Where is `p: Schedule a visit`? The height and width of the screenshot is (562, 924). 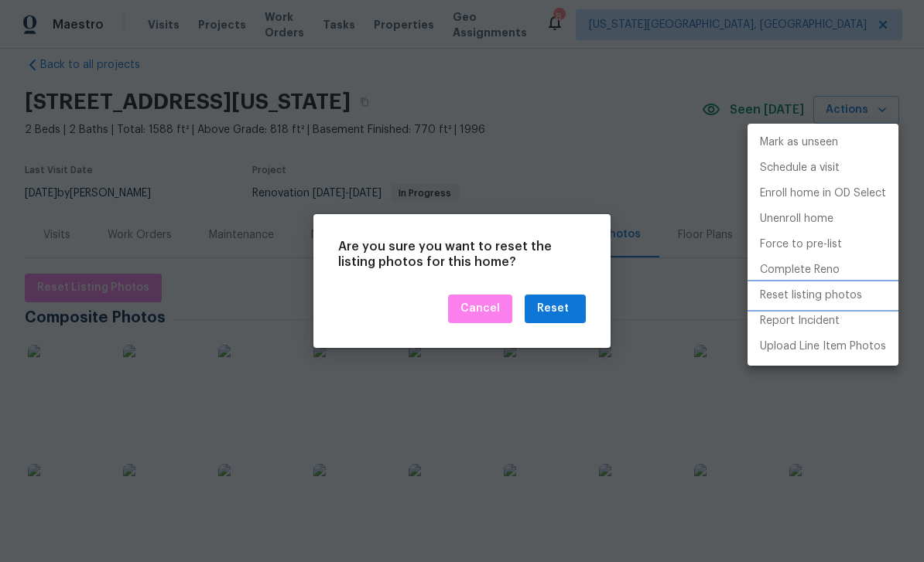
p: Schedule a visit is located at coordinates (799, 168).